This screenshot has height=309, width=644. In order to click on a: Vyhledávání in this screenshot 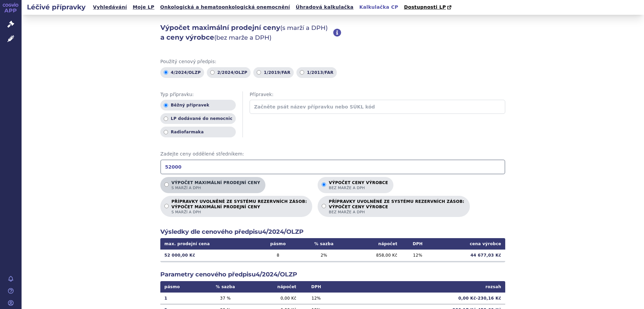, I will do `click(110, 7)`.